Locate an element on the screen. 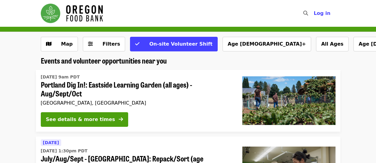  input: Search is located at coordinates (314, 13).